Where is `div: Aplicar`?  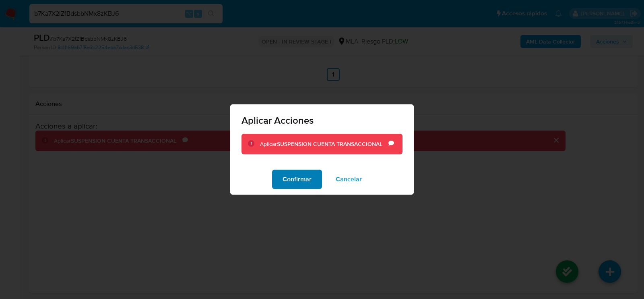 div: Aplicar is located at coordinates (324, 144).